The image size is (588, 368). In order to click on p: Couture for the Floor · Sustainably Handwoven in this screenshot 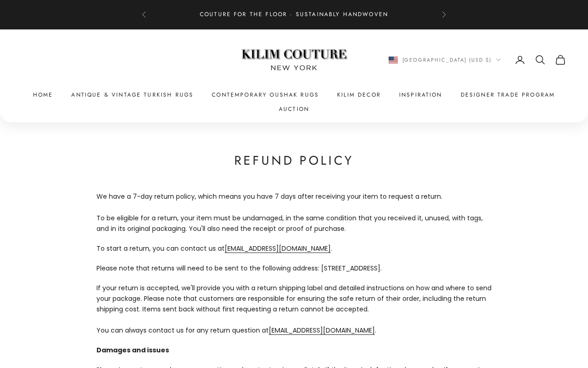, I will do `click(294, 15)`.